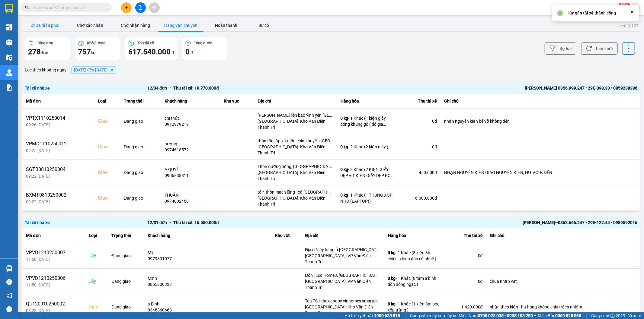 The height and width of the screenshot is (319, 644). Describe the element at coordinates (191, 169) in the screenshot. I see `div: A QUYẾT` at that location.